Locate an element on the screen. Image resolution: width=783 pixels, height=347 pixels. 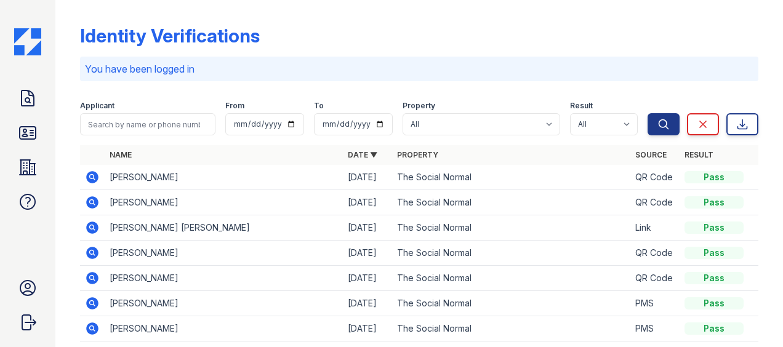
img: CE_Icon_Blue-c292c112584629df590d857e76928e9f676e5b41ef8f769ba2f05ee15b207248.png is located at coordinates (28, 42).